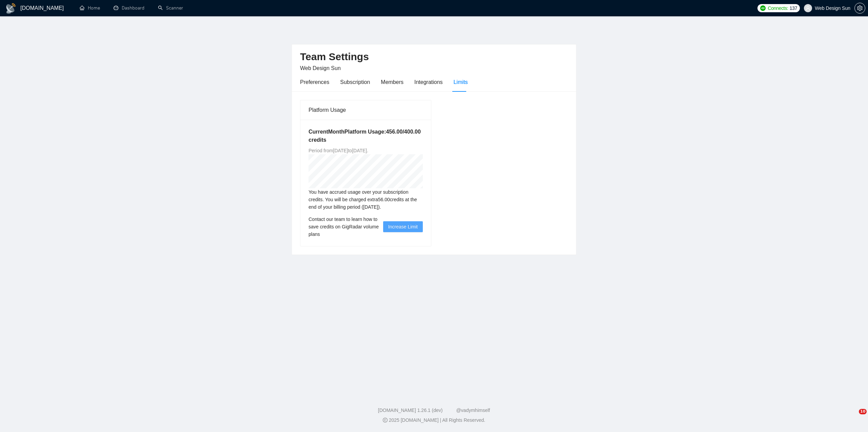 This screenshot has height=432, width=868. What do you see at coordinates (429, 82) in the screenshot?
I see `div: Integrations` at bounding box center [429, 82].